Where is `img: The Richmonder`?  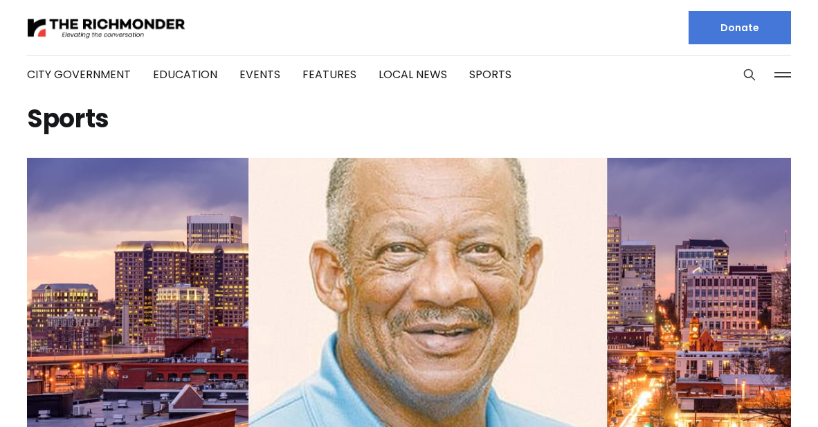 img: The Richmonder is located at coordinates (107, 28).